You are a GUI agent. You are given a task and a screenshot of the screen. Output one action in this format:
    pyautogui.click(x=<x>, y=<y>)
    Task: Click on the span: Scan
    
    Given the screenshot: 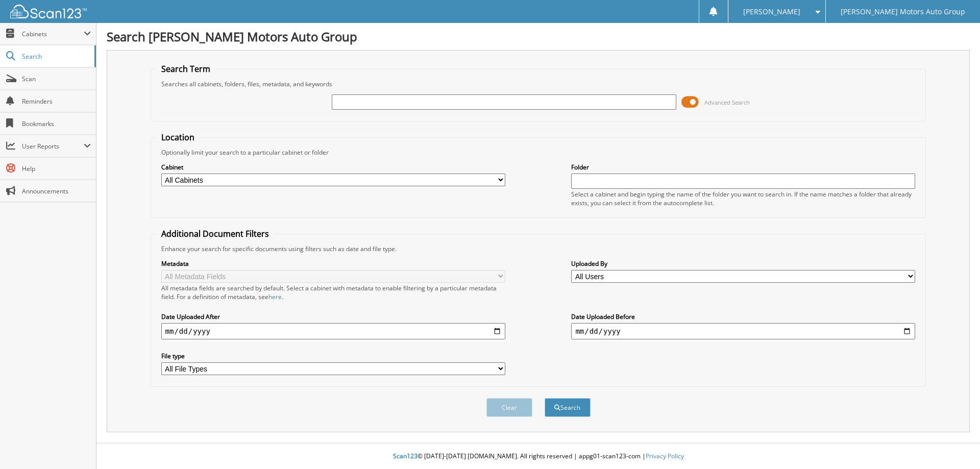 What is the action you would take?
    pyautogui.click(x=56, y=79)
    